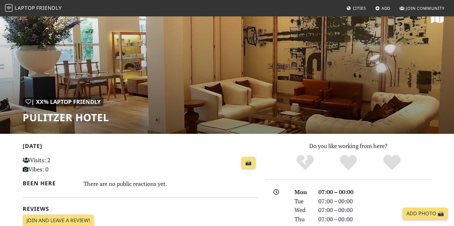 The width and height of the screenshot is (454, 226). I want to click on div: Mon, so click(303, 192).